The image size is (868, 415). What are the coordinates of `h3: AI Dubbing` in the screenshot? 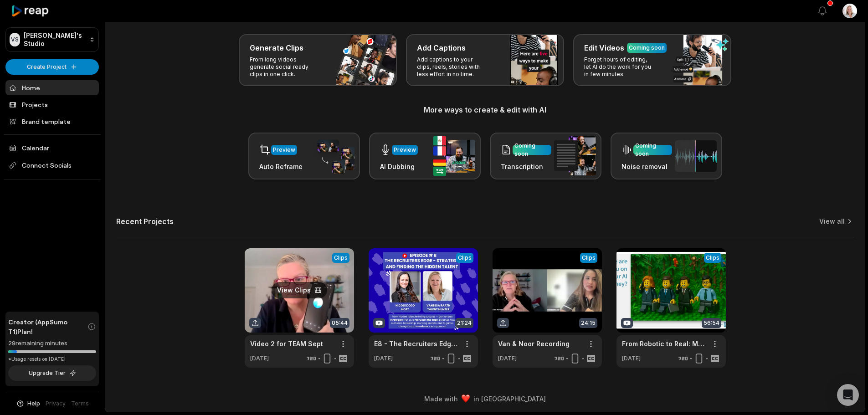 It's located at (399, 166).